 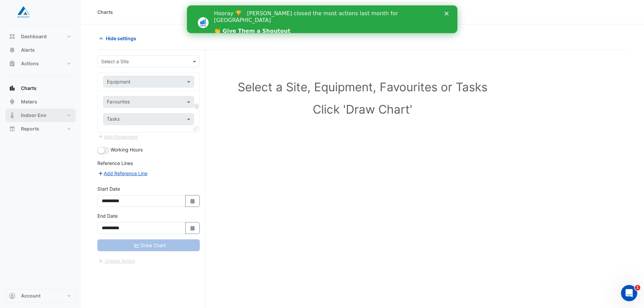 What do you see at coordinates (113, 120) in the screenshot?
I see `div: Tasks` at bounding box center [113, 120].